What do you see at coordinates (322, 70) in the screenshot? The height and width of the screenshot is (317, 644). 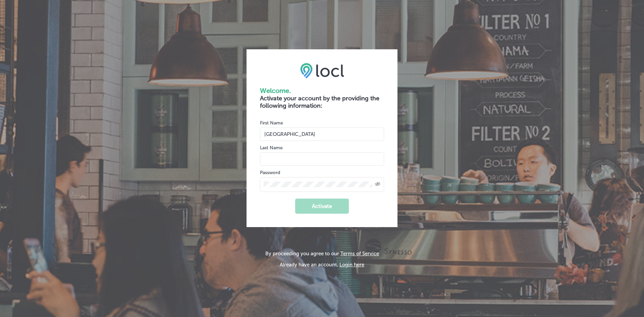 I see `img: LOCL logo` at bounding box center [322, 70].